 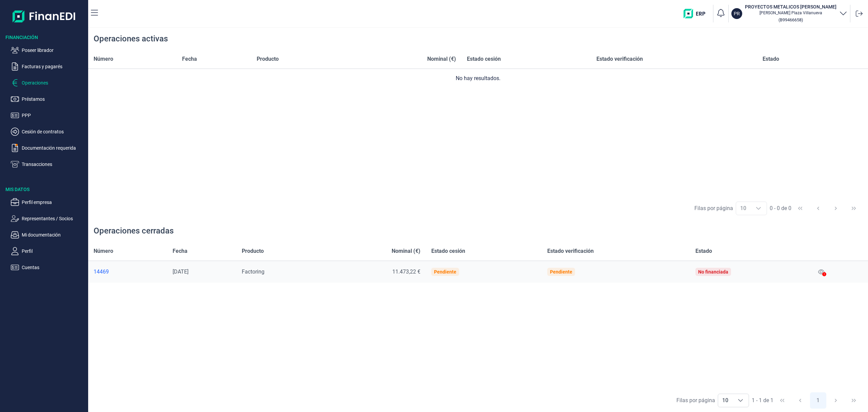 I want to click on p: Cuentas, so click(x=54, y=267).